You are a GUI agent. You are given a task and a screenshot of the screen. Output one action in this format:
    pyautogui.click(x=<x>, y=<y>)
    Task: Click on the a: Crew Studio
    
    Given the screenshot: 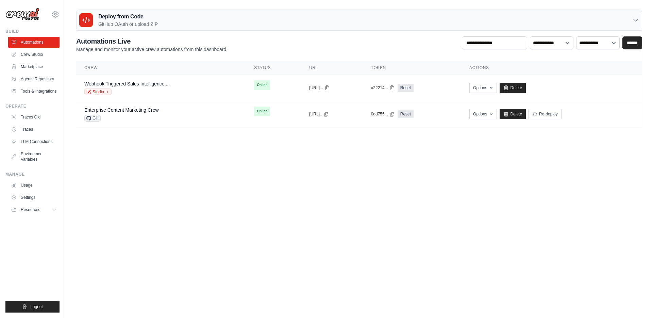 What is the action you would take?
    pyautogui.click(x=34, y=54)
    